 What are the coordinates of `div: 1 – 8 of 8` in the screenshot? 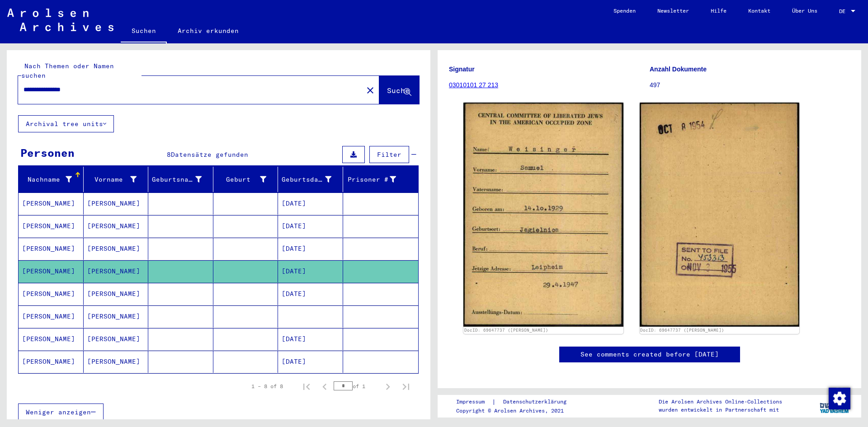 It's located at (267, 386).